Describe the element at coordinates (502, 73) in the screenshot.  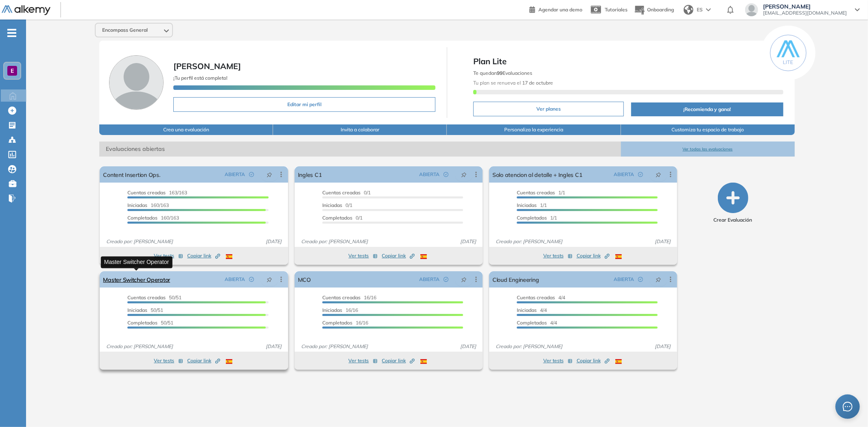
I see `span: Te quedan Evaluaciones` at that location.